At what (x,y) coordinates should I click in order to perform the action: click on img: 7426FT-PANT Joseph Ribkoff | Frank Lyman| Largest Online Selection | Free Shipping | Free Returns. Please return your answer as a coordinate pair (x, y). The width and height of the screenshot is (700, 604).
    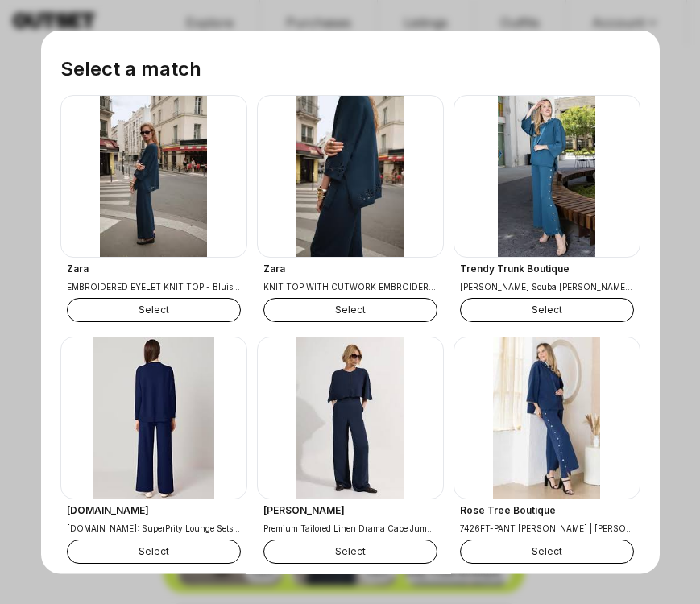
    Looking at the image, I should click on (547, 418).